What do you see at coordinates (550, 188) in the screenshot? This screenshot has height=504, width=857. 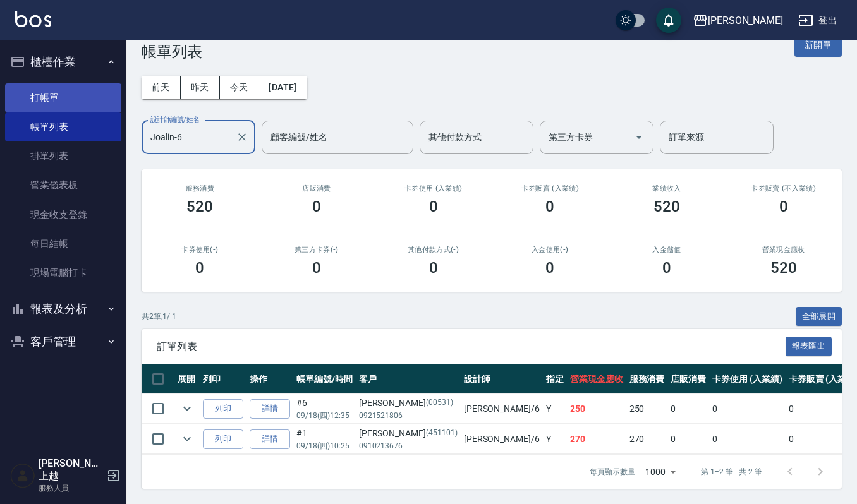 I see `h2: 卡券販賣 (入業績)` at bounding box center [550, 188].